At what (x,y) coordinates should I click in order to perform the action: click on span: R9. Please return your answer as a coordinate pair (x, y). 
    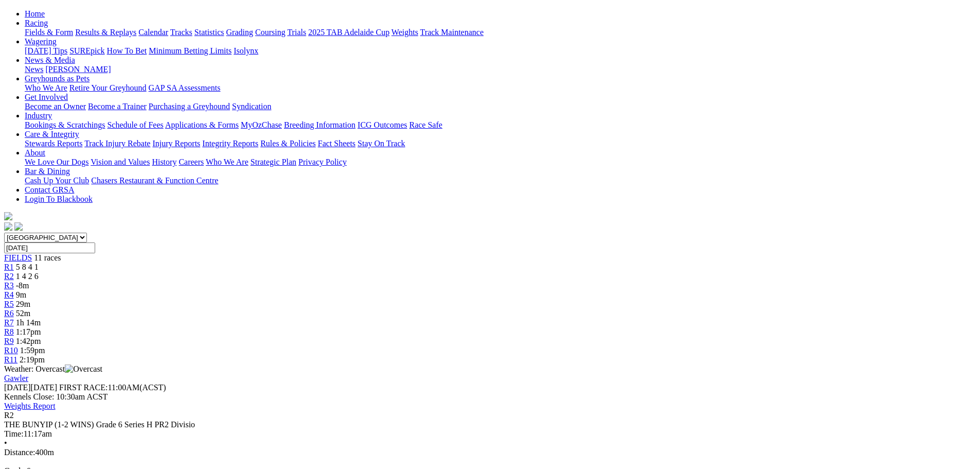
    Looking at the image, I should click on (9, 340).